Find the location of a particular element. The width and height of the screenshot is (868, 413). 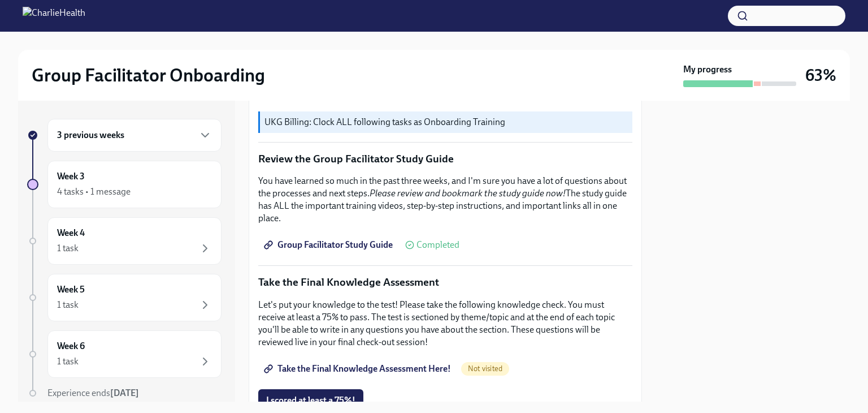

a: Take the Final Knowledge Assessment Here! is located at coordinates (359, 369).